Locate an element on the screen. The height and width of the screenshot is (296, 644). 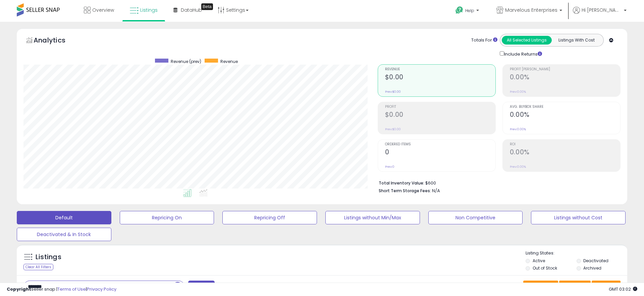
button: Columns is located at coordinates (575, 287).